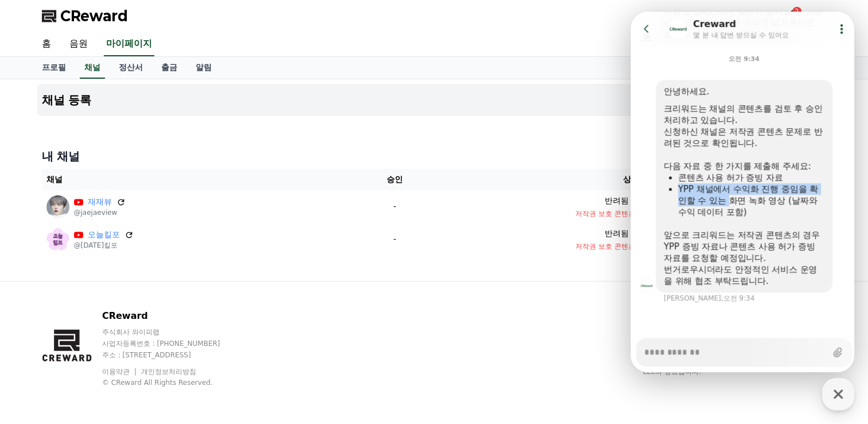 Image resolution: width=868 pixels, height=424 pixels. What do you see at coordinates (113, 126) in the screenshot?
I see `div: 신청하신 채널은 저작권 콘텐츠 문제로 반려된 것으로 확인됩니다.` at bounding box center [113, 126].